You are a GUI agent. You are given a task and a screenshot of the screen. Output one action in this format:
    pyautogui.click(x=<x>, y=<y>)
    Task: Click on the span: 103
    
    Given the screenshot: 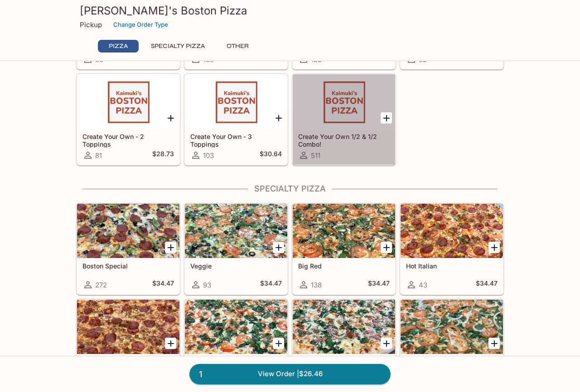 What is the action you would take?
    pyautogui.click(x=208, y=155)
    